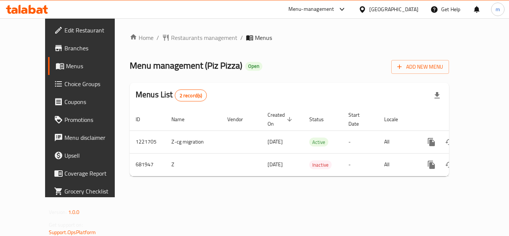 The image size is (509, 236). I want to click on span: Status, so click(321, 119).